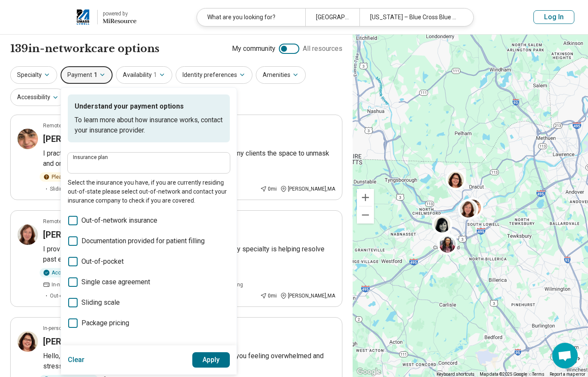  What do you see at coordinates (76, 285) in the screenshot?
I see `span: In-network insurance` at bounding box center [76, 285].